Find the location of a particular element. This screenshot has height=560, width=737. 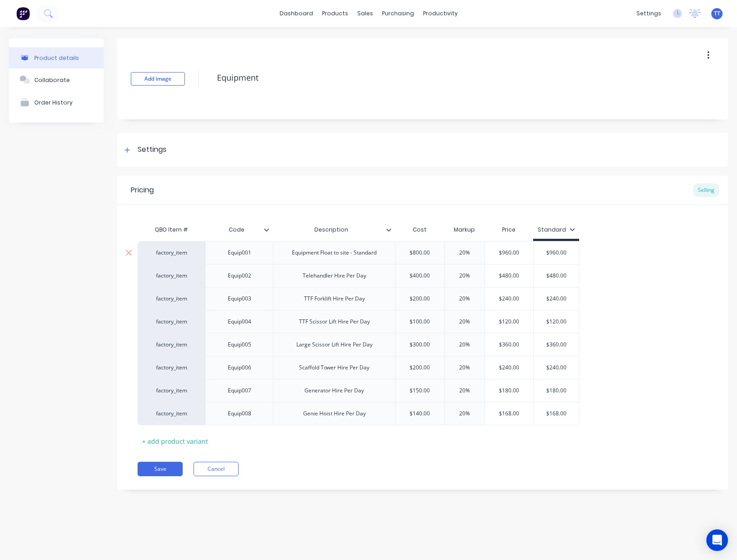

div: Equip004 is located at coordinates (239, 322).